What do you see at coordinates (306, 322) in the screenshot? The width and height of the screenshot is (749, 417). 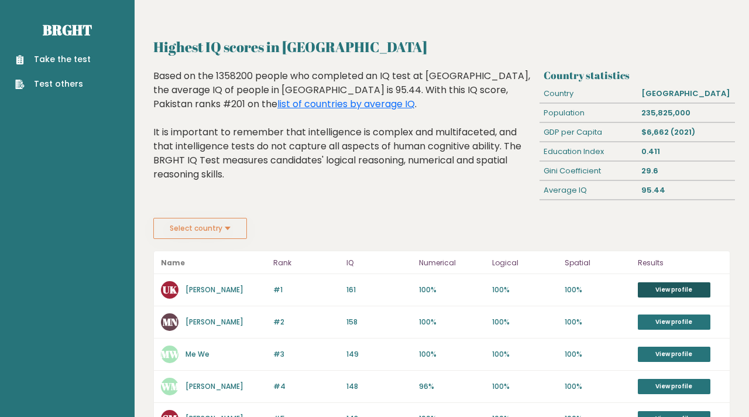 I see `p: #2` at bounding box center [306, 322].